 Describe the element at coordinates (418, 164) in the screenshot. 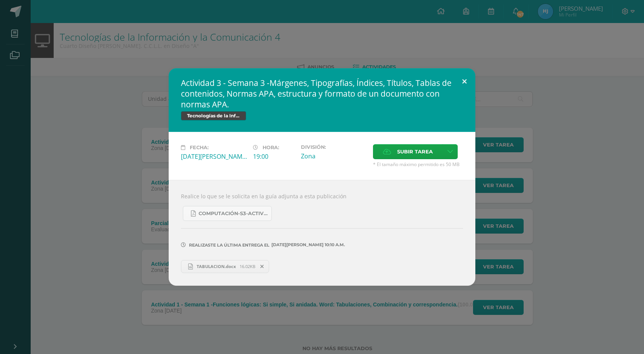

I see `span: * El tamaño máximo permitido es 50 MB` at that location.